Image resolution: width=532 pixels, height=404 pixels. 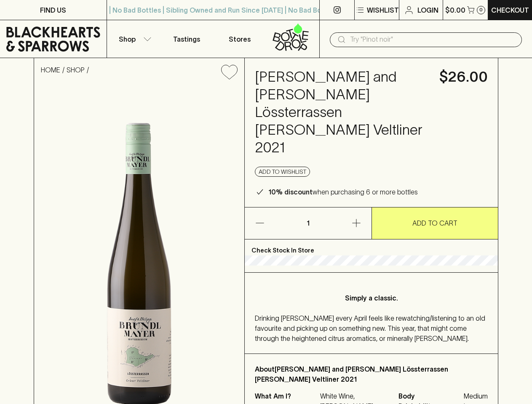 What do you see at coordinates (463, 77) in the screenshot?
I see `h4: $26.00` at bounding box center [463, 77].